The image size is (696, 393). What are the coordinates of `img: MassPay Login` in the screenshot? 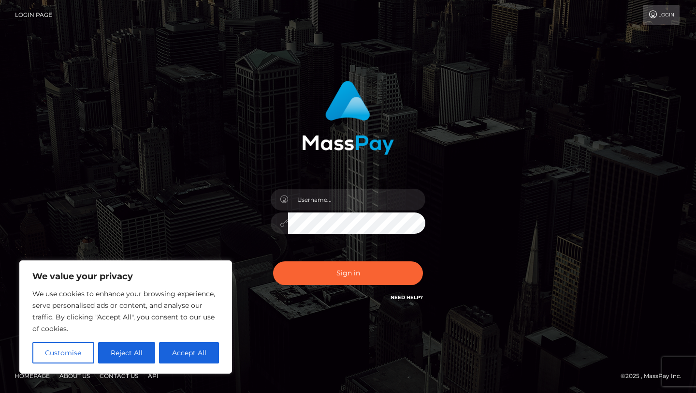 It's located at (348, 118).